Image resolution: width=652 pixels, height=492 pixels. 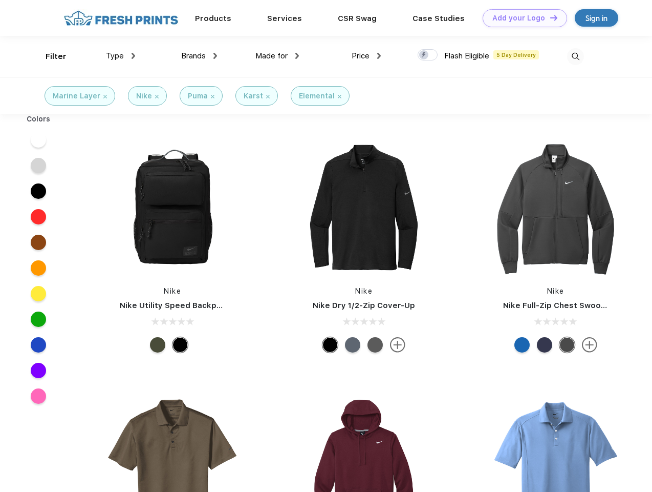 What do you see at coordinates (576, 56) in the screenshot?
I see `img: desktop_search.svg` at bounding box center [576, 56].